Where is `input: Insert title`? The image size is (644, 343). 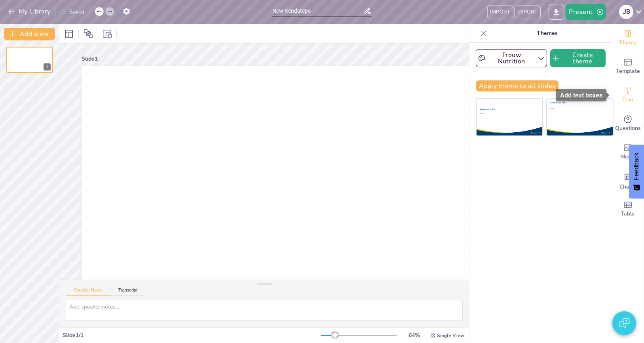
input: Insert title is located at coordinates (318, 11).